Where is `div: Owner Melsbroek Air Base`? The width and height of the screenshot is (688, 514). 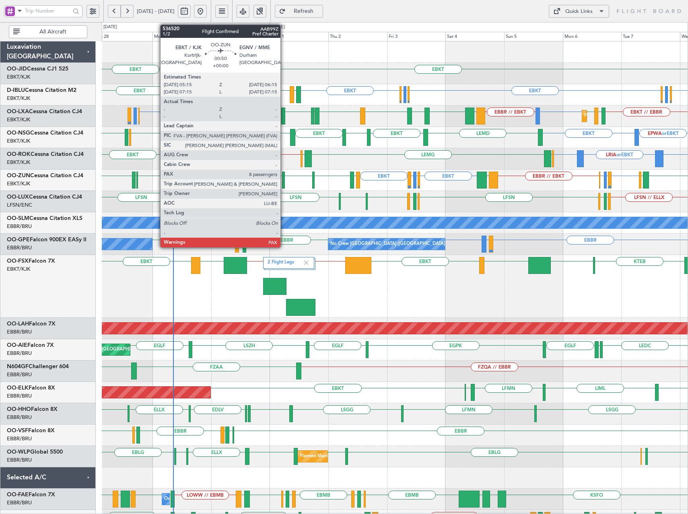 div: Owner Melsbroek Air Base is located at coordinates (192, 499).